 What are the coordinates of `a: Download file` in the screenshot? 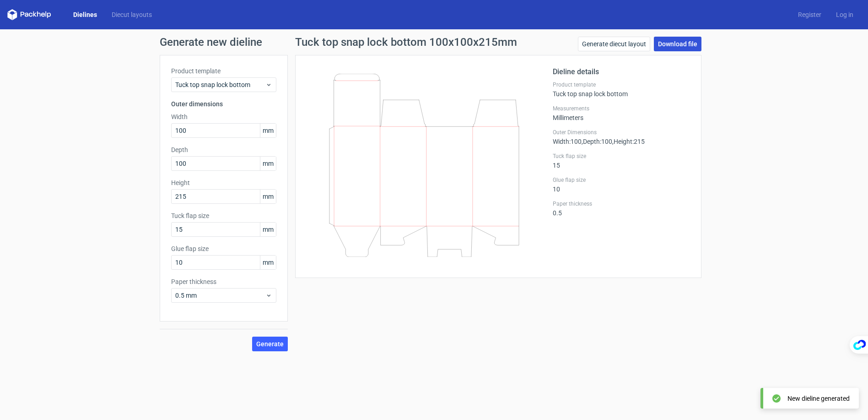 It's located at (678, 44).